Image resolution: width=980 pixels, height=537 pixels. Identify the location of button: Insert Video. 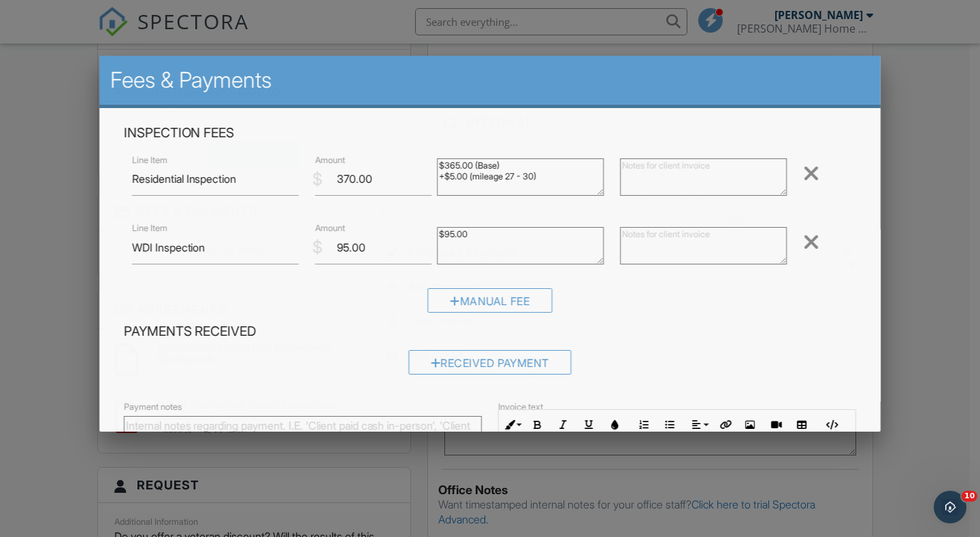
(776, 426).